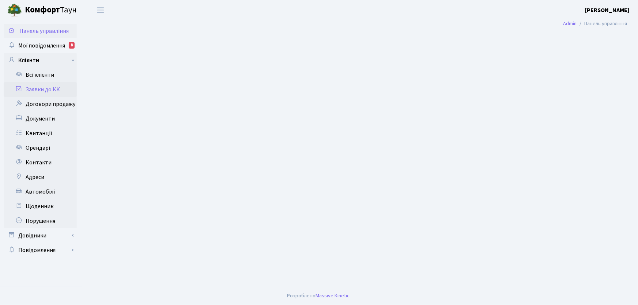  Describe the element at coordinates (51, 10) in the screenshot. I see `span: Таун` at that location.